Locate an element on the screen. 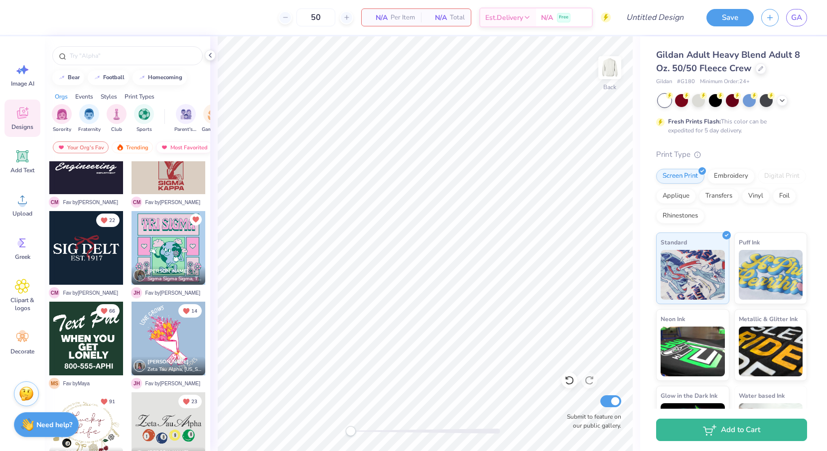 This screenshot has width=827, height=451. div: Rhinestones is located at coordinates (680, 216).